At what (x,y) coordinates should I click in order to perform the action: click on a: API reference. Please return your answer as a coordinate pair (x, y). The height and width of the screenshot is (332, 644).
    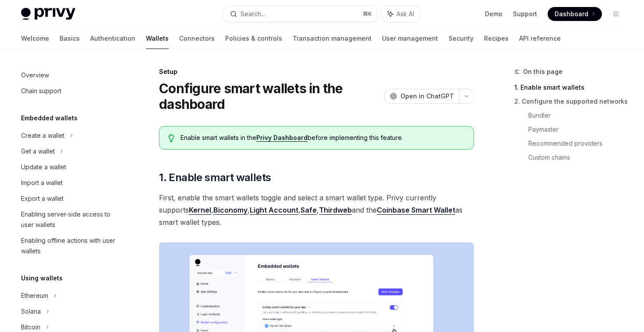
    Looking at the image, I should click on (540, 38).